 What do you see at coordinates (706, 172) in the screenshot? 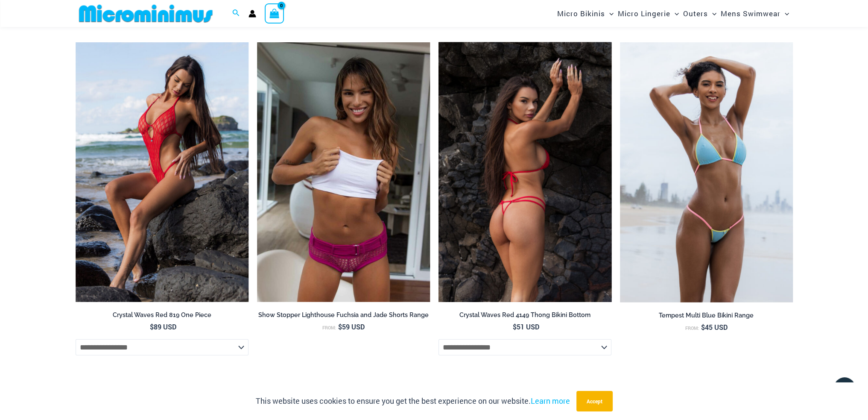
I see `img: Tempest Multi Blue 312 Top 456 Bottom 01` at bounding box center [706, 172].